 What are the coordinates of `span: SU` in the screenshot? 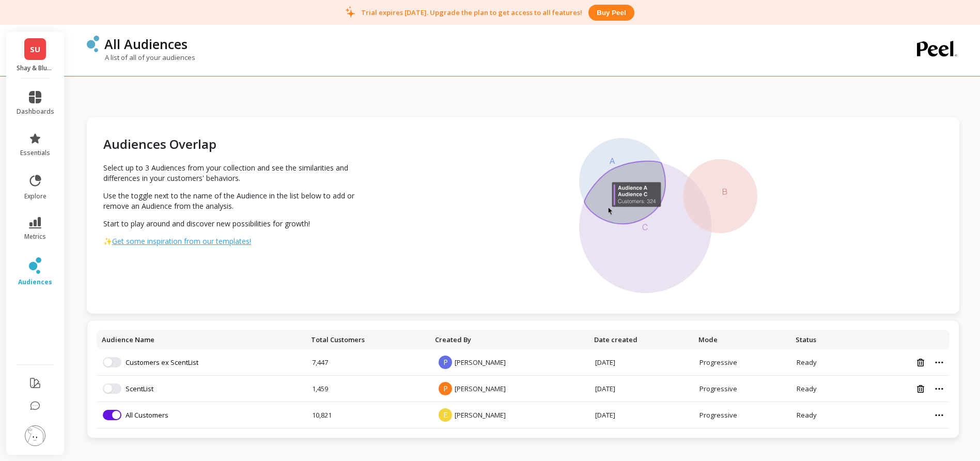 It's located at (35, 49).